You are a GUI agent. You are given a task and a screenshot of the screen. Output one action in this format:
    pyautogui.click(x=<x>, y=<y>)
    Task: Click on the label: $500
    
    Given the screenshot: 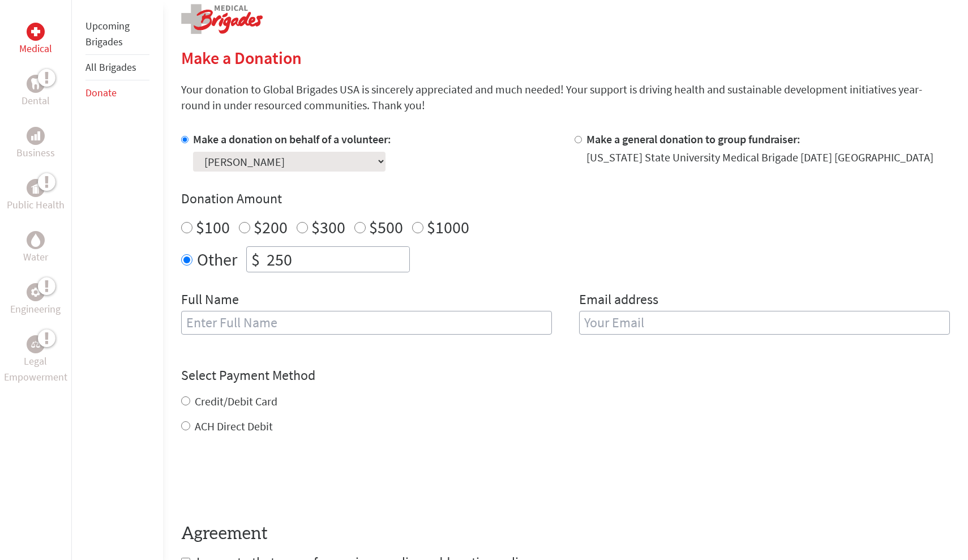 What is the action you would take?
    pyautogui.click(x=386, y=227)
    